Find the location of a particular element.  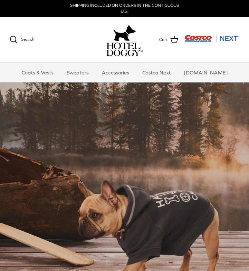

a: hoteldoggy.com hoteldoggycom is located at coordinates (125, 40).